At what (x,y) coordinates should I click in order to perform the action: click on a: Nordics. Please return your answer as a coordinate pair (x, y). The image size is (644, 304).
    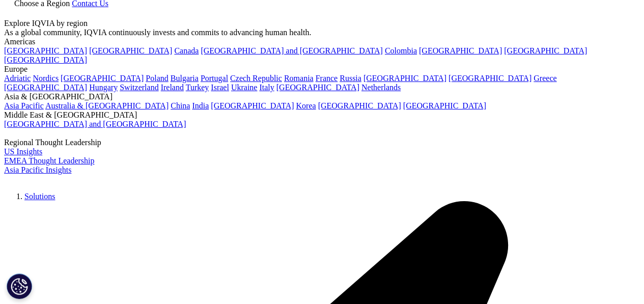
    Looking at the image, I should click on (45, 78).